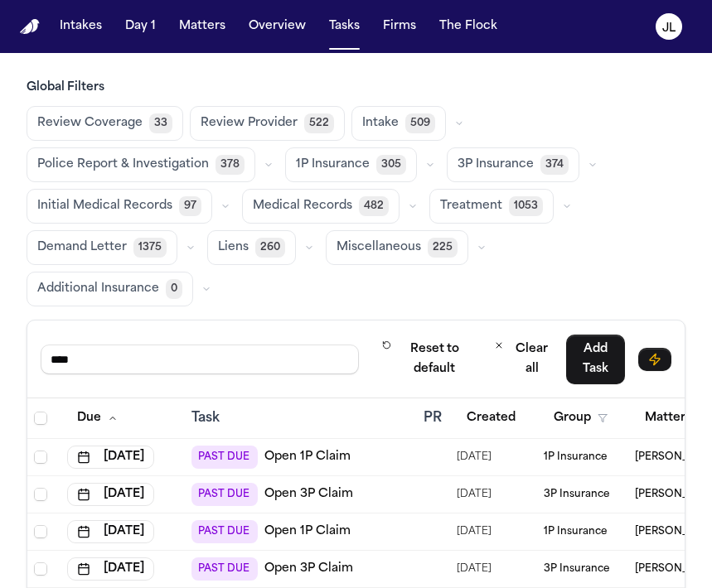 The height and width of the screenshot is (588, 712). I want to click on button: Review Provider522, so click(267, 123).